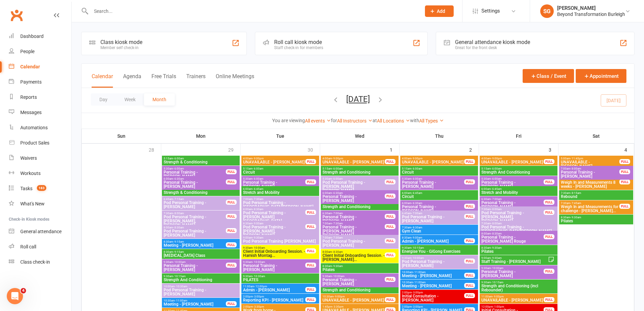 Image resolution: width=644 pixels, height=311 pixels. I want to click on button: Month, so click(159, 99).